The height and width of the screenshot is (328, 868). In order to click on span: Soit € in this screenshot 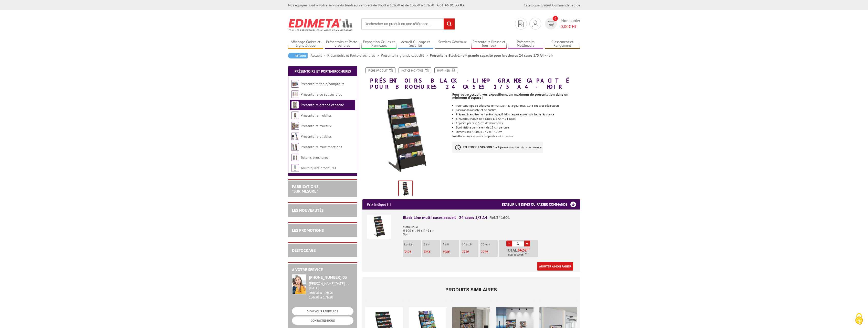, I will do `click(518, 255)`.